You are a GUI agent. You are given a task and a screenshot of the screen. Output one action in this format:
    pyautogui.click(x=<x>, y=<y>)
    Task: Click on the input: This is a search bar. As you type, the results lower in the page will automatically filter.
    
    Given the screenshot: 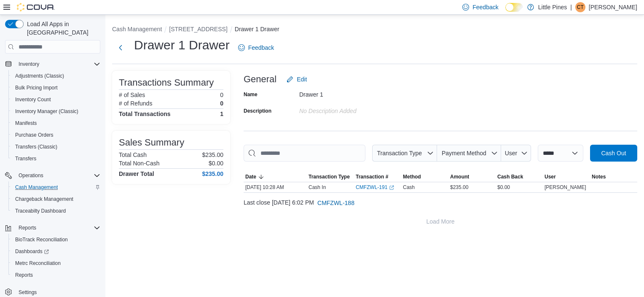 What is the action you would take?
    pyautogui.click(x=305, y=153)
    